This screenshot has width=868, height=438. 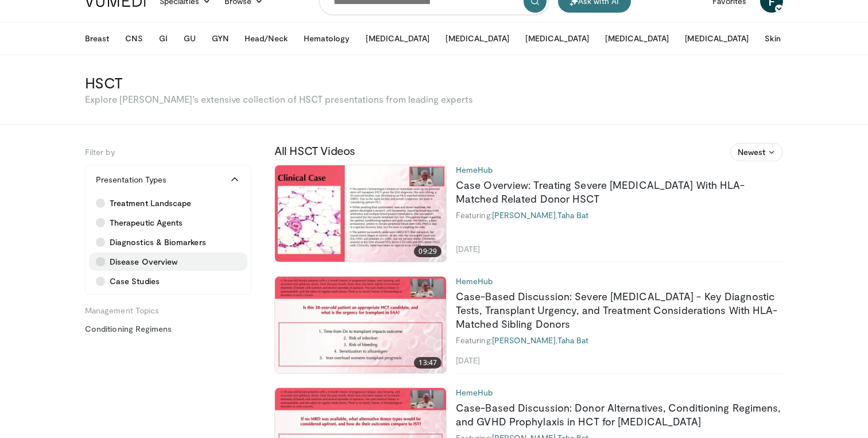 What do you see at coordinates (434, 83) in the screenshot?
I see `h3: HSCT` at bounding box center [434, 83].